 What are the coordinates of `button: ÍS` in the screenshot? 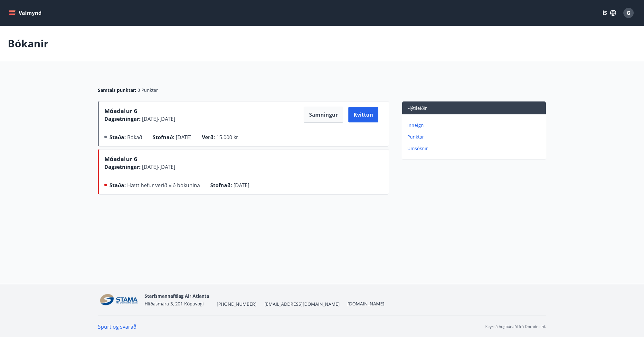 It's located at (610, 13).